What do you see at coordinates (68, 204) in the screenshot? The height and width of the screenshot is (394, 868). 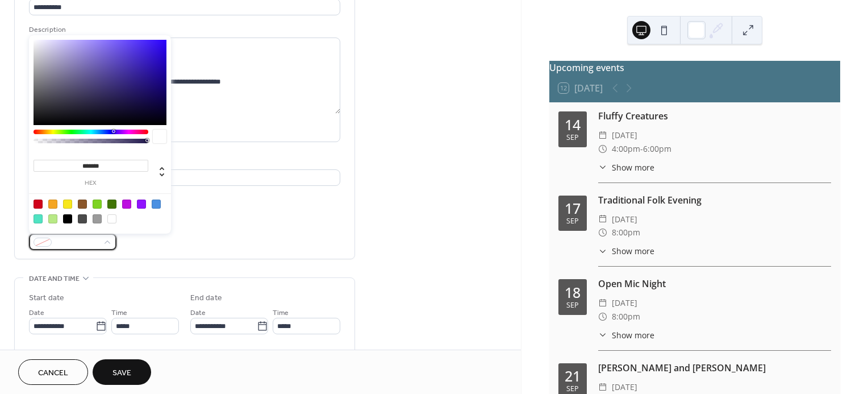 I see `div: #F8E71C` at bounding box center [68, 204].